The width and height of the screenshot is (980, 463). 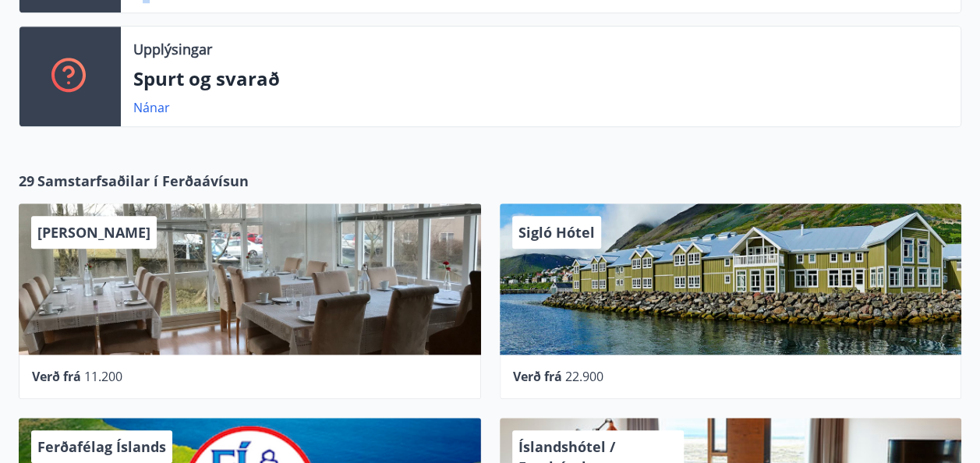 What do you see at coordinates (142, 181) in the screenshot?
I see `span: Samstarfsaðilar í Ferðaávísun` at bounding box center [142, 181].